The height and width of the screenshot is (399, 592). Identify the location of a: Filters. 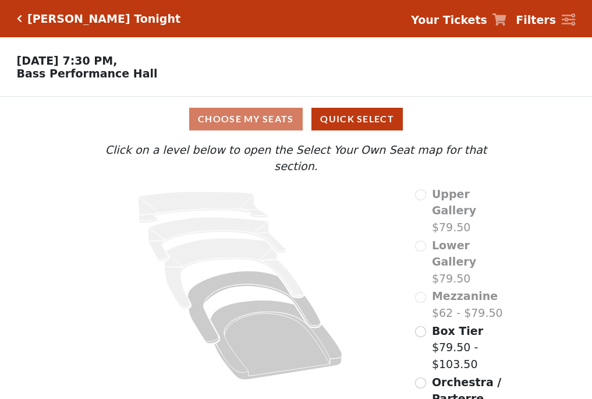
(546, 20).